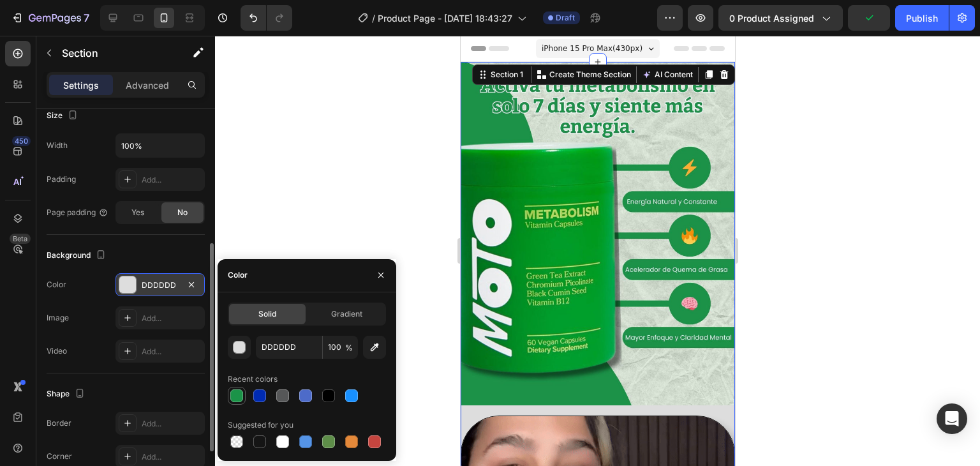 Image resolution: width=980 pixels, height=466 pixels. Describe the element at coordinates (59, 456) in the screenshot. I see `div: Corner` at that location.